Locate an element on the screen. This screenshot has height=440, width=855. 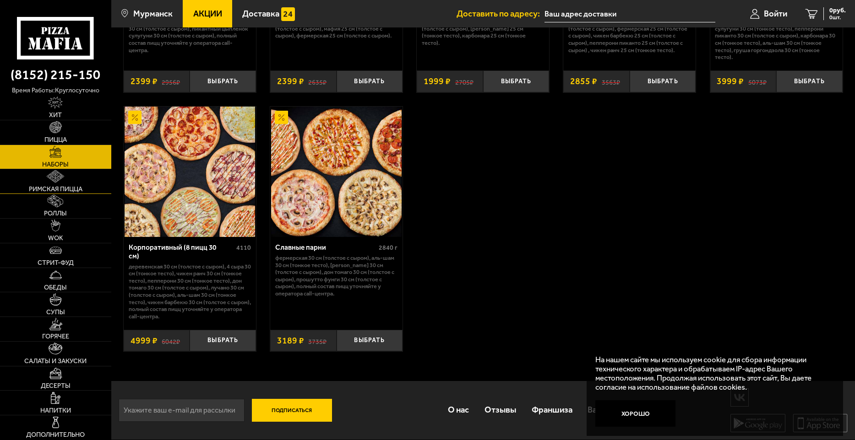
span: Доставить по адресу: is located at coordinates (500, 14).